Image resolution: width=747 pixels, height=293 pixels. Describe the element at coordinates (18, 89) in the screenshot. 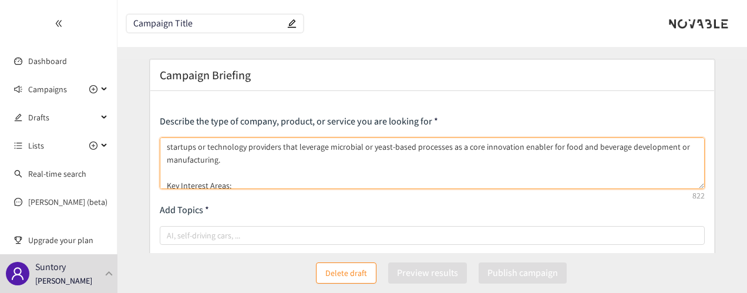

I see `span: sound` at that location.